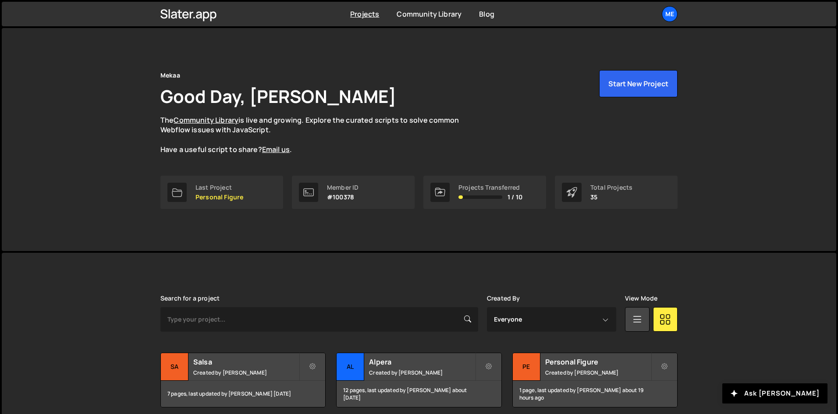  Describe the element at coordinates (343, 188) in the screenshot. I see `div: Member ID` at that location.